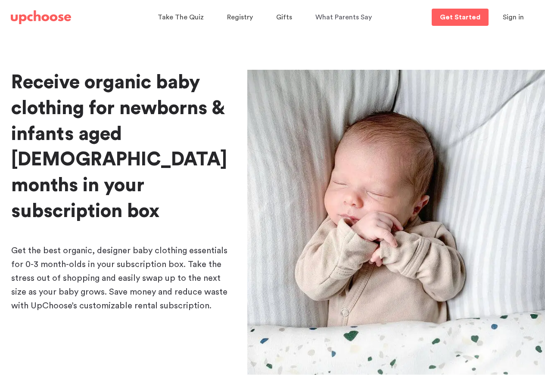  I want to click on a: What Parents Say, so click(344, 17).